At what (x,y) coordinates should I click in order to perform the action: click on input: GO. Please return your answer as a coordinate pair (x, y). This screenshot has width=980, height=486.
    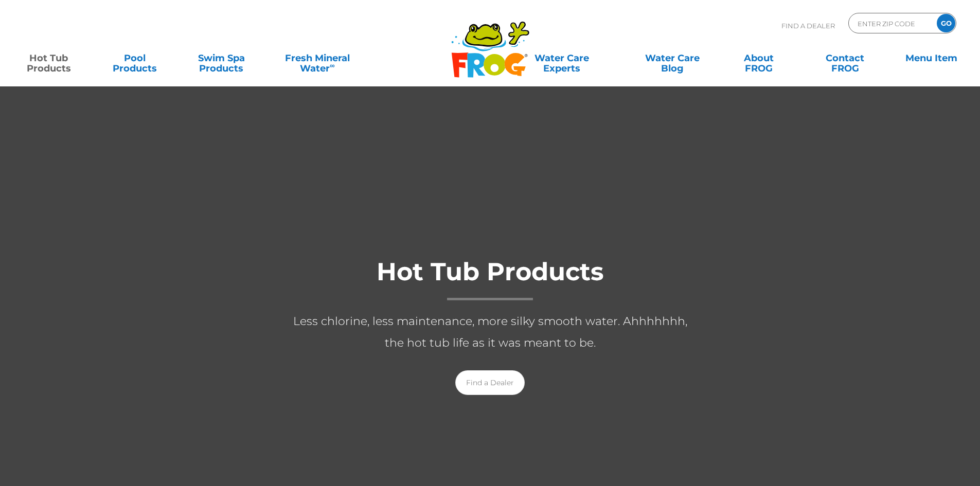
    Looking at the image, I should click on (945, 23).